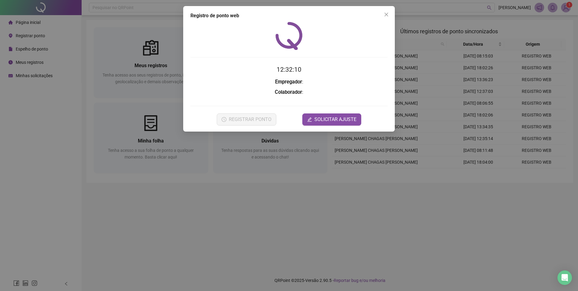 The height and width of the screenshot is (291, 578). I want to click on button: editSOLICITAR AJUSTE, so click(332, 119).